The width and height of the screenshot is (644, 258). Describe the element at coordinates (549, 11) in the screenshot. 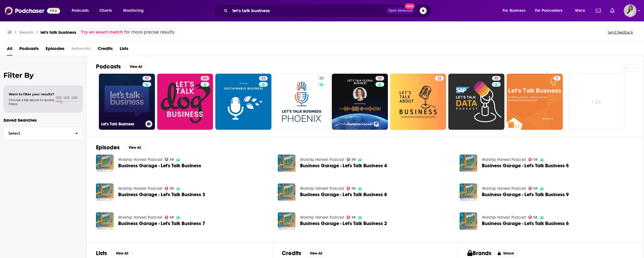

I see `span: For Podcasters` at that location.